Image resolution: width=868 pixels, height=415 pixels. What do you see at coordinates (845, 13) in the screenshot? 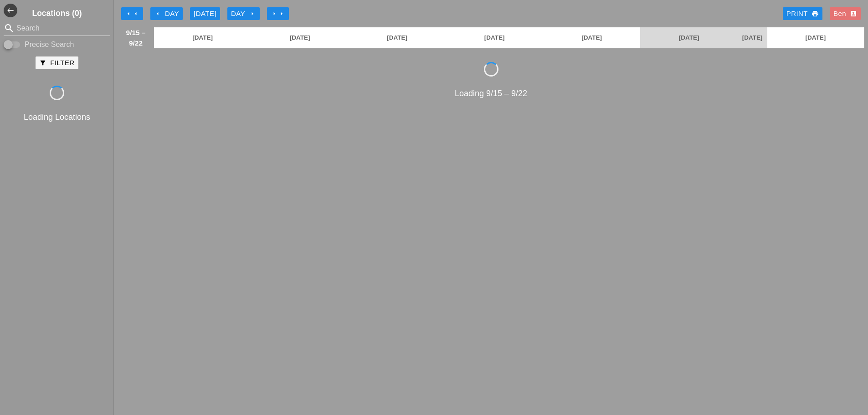
I see `div: Ben` at bounding box center [845, 13].